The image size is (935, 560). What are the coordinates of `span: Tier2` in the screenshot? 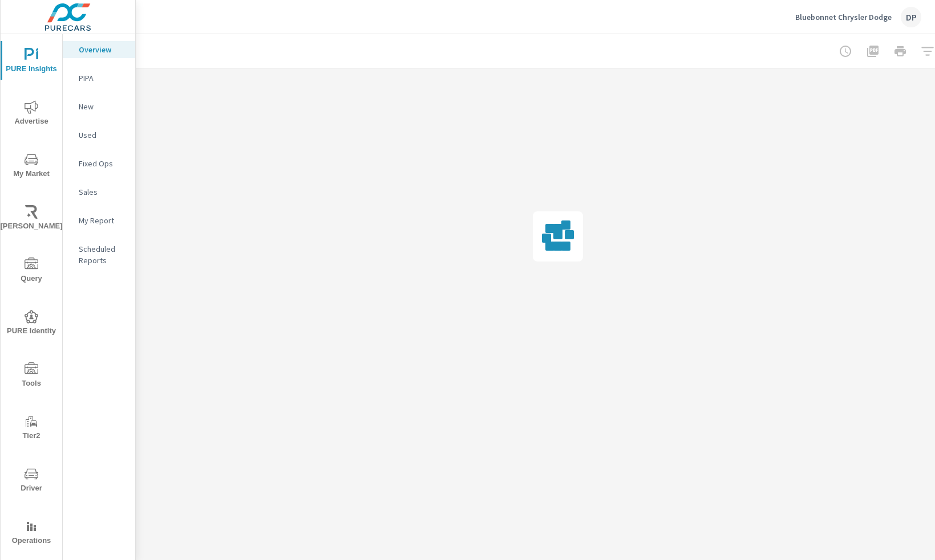 It's located at (32, 429).